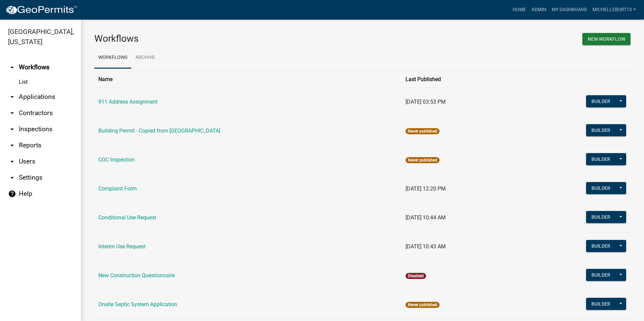  I want to click on h3: Workflows, so click(226, 39).